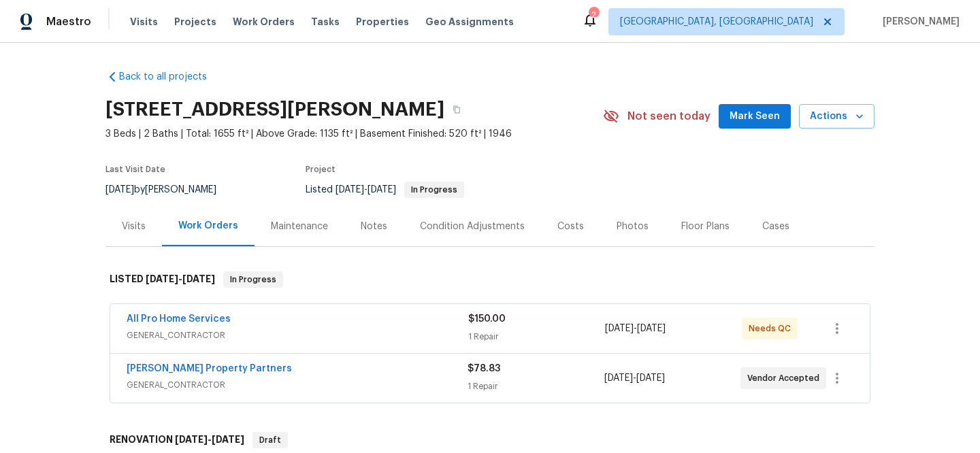  What do you see at coordinates (755, 116) in the screenshot?
I see `button: Mark Seen` at bounding box center [755, 116].